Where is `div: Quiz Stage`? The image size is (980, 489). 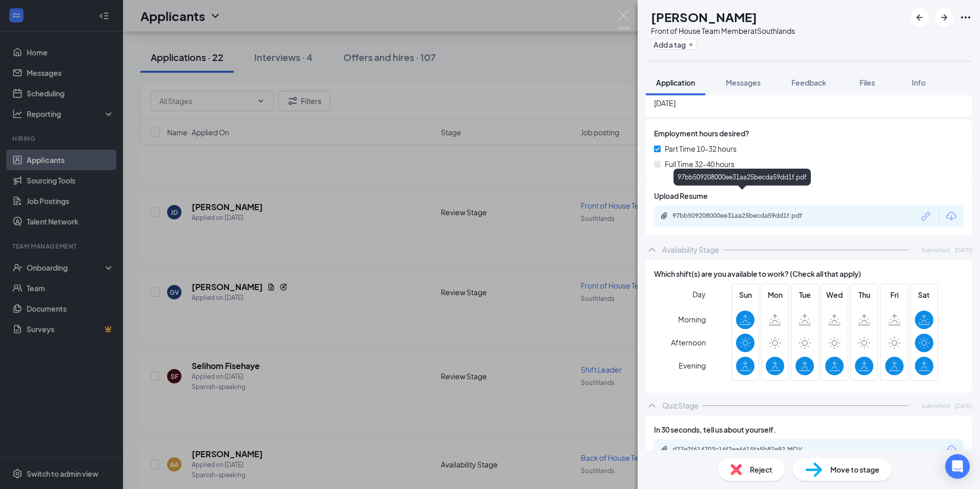
div: Quiz Stage is located at coordinates (680, 405).